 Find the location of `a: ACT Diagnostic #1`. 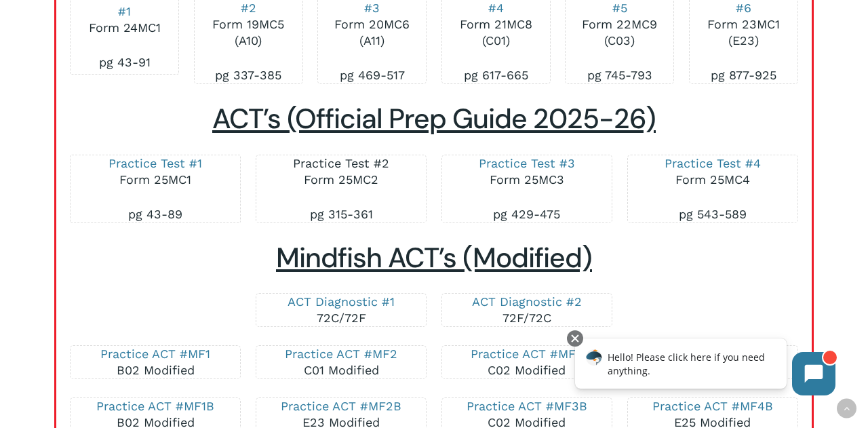

a: ACT Diagnostic #1 is located at coordinates (341, 300).